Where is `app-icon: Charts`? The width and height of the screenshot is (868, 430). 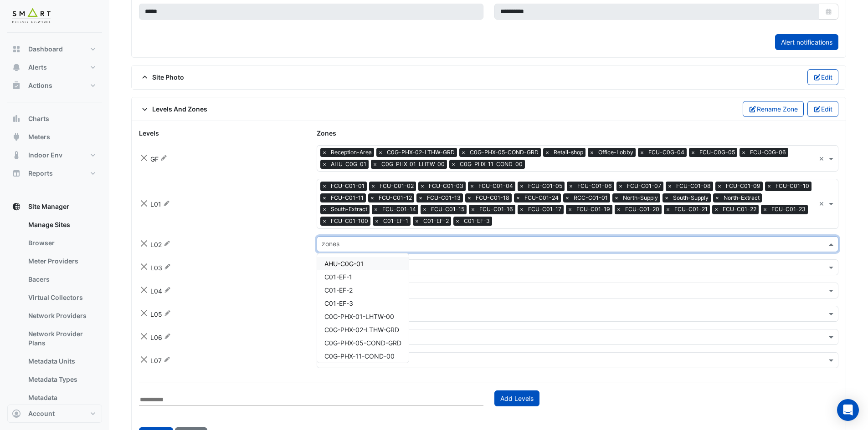 app-icon: Charts is located at coordinates (16, 119).